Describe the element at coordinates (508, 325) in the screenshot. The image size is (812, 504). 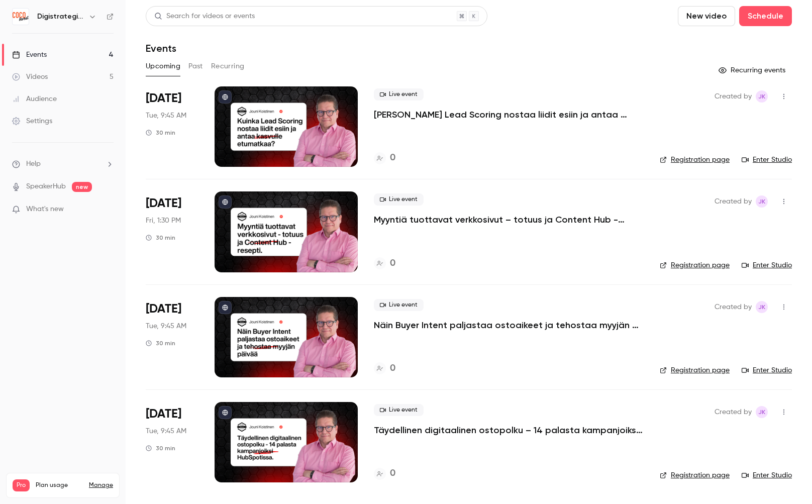
I see `a: Näin Buyer Intent paljastaa ostoaikeet ja tehostaa myyjän päivää` at that location.